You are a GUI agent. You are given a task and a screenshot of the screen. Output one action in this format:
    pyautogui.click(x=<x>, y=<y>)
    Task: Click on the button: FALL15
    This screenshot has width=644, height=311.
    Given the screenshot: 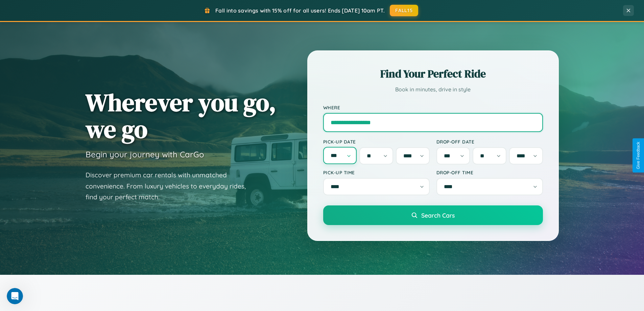 What is the action you would take?
    pyautogui.click(x=404, y=11)
    